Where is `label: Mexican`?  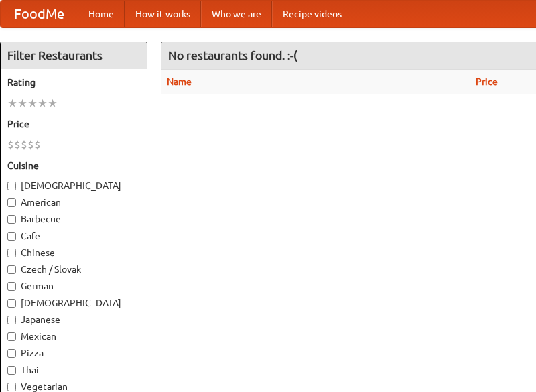 label: Mexican is located at coordinates (74, 336).